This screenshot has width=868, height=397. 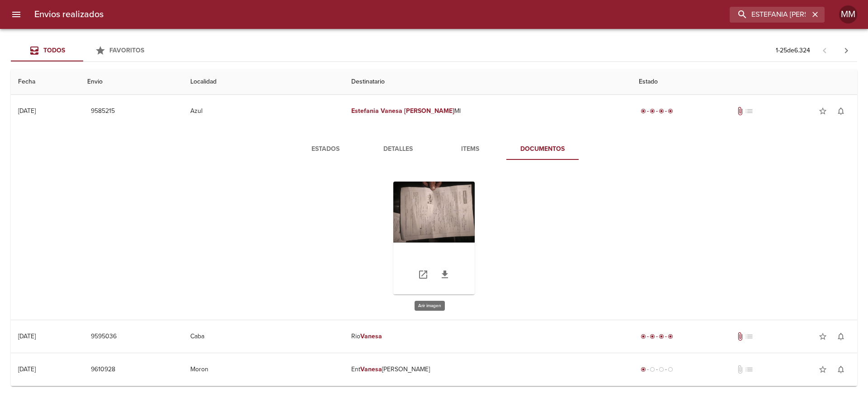 What do you see at coordinates (423, 275) in the screenshot?
I see `a: Abrir` at bounding box center [423, 275].